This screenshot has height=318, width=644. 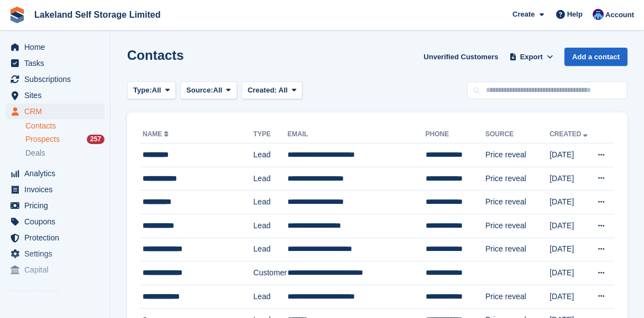 I want to click on a: Unverified Customers, so click(x=461, y=56).